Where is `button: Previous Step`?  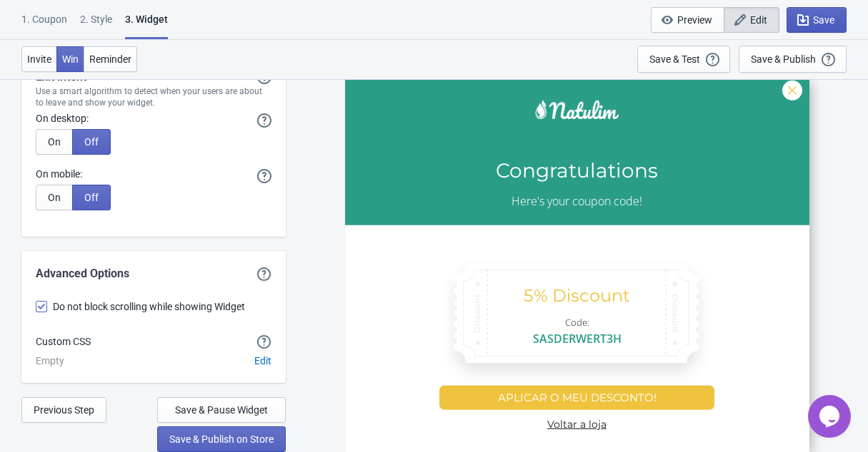 button: Previous Step is located at coordinates (64, 410).